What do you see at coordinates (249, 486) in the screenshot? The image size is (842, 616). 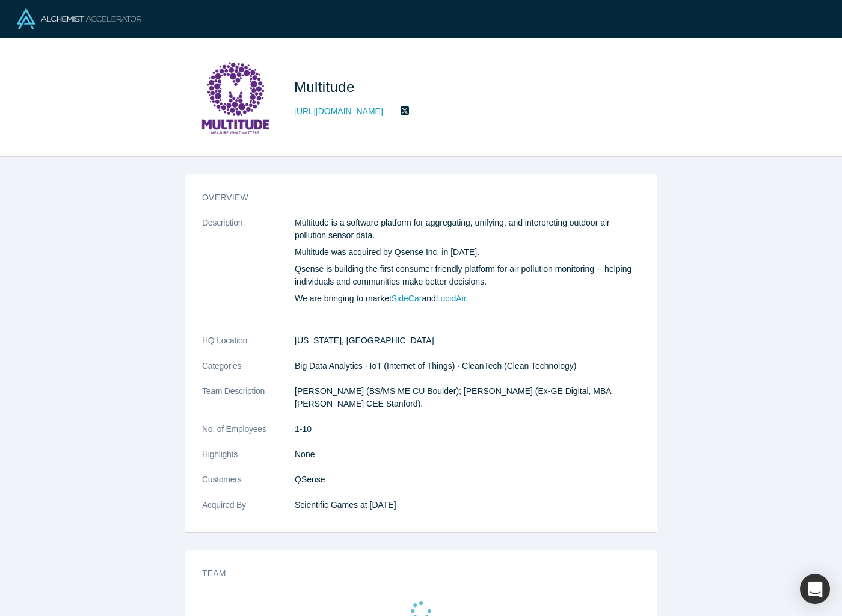 I see `dt: Customers` at bounding box center [249, 486].